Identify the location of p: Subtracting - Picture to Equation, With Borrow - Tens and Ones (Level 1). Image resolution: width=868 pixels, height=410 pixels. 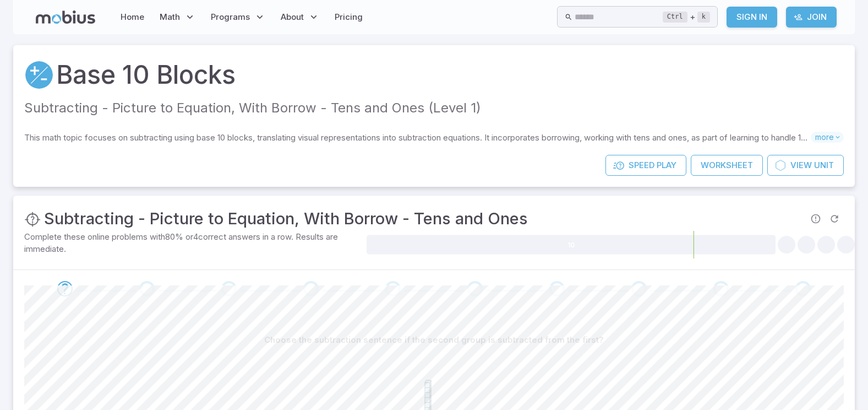
(434, 108).